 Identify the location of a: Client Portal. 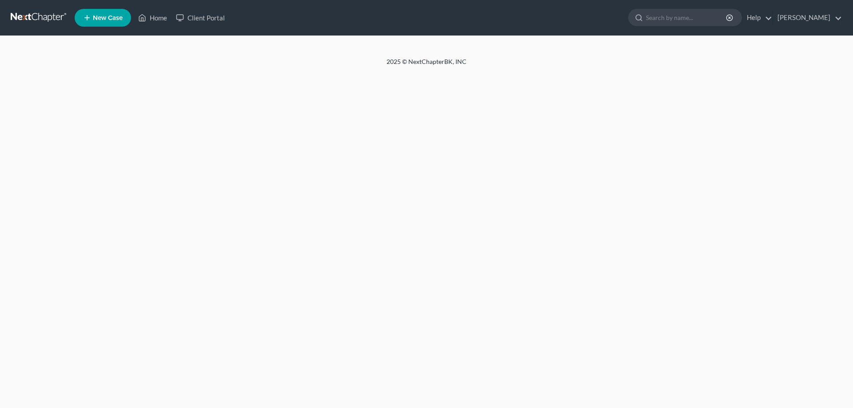
(200, 18).